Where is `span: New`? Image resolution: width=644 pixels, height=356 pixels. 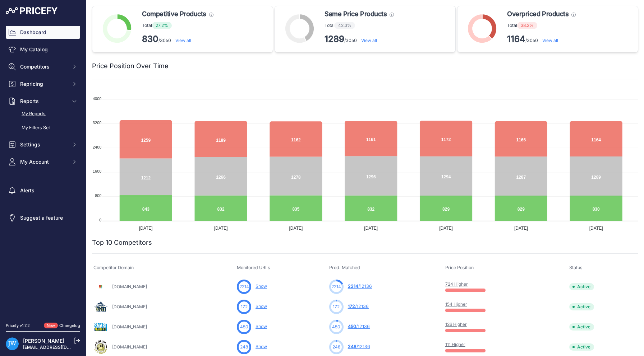
span: New is located at coordinates (50, 325).